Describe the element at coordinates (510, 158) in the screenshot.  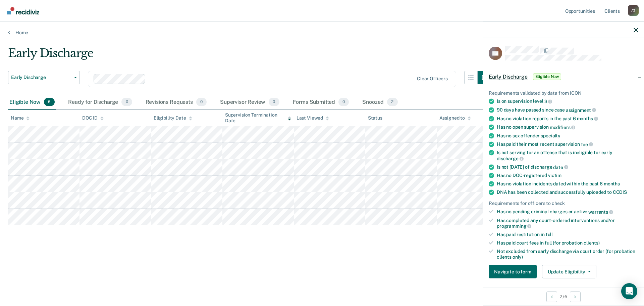
I see `span: discharge` at that location.